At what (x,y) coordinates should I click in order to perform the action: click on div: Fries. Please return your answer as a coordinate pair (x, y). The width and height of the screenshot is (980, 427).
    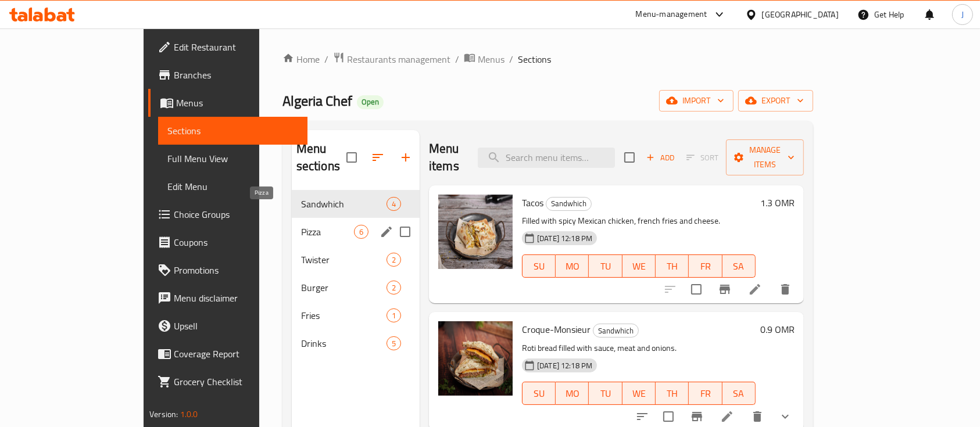
    Looking at the image, I should click on (344, 315).